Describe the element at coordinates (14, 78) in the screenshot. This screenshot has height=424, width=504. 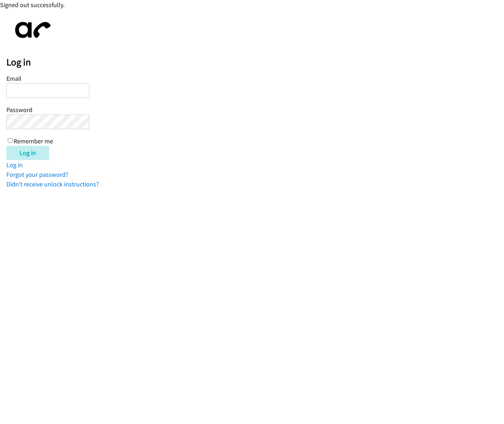
I see `label: Email` at that location.